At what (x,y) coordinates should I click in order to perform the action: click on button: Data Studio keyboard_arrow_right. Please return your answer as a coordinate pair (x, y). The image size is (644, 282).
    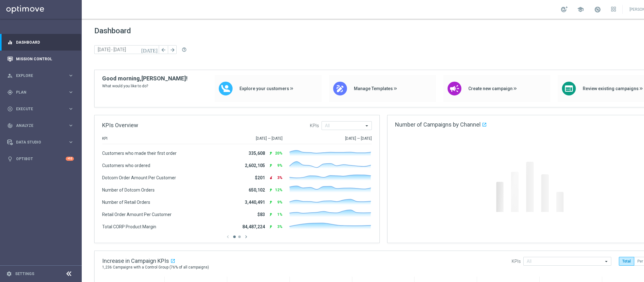
    Looking at the image, I should click on (41, 142).